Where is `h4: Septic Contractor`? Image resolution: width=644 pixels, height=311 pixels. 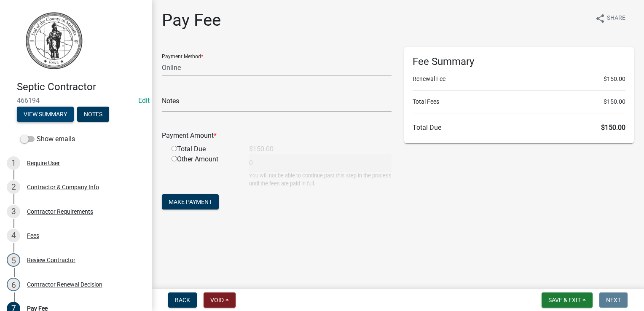
h4: Septic Contractor is located at coordinates (81, 87).